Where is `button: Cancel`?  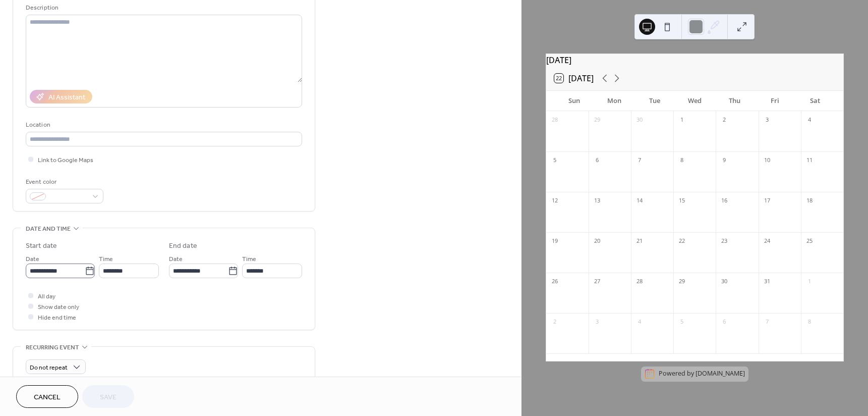 button: Cancel is located at coordinates (47, 396).